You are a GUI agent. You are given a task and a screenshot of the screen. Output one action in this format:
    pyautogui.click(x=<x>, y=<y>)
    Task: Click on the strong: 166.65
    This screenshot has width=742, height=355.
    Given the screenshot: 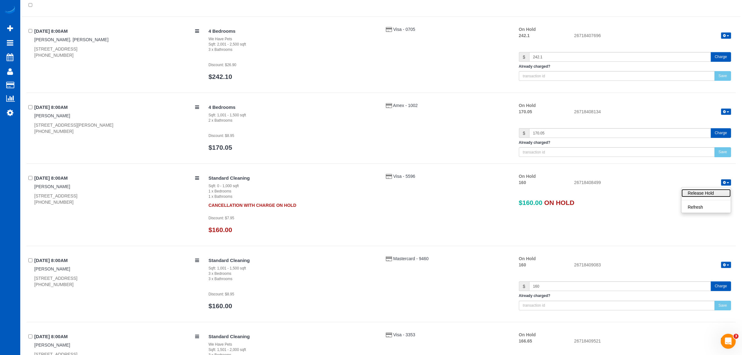 What is the action you would take?
    pyautogui.click(x=526, y=341)
    